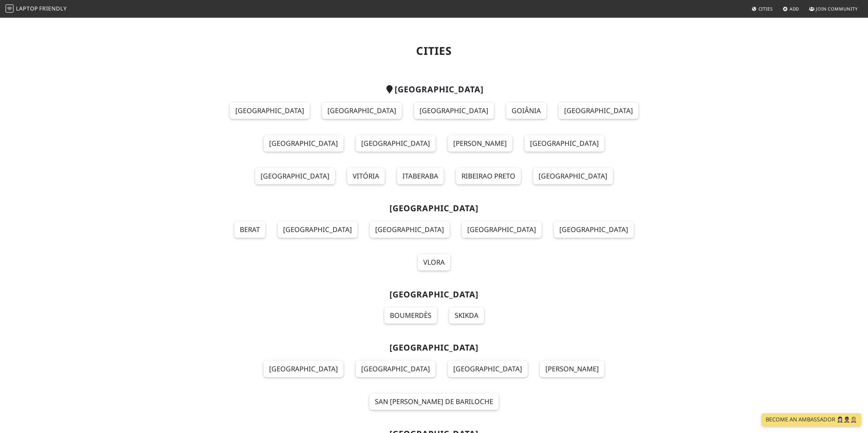 The image size is (868, 433). I want to click on span: Cities, so click(766, 9).